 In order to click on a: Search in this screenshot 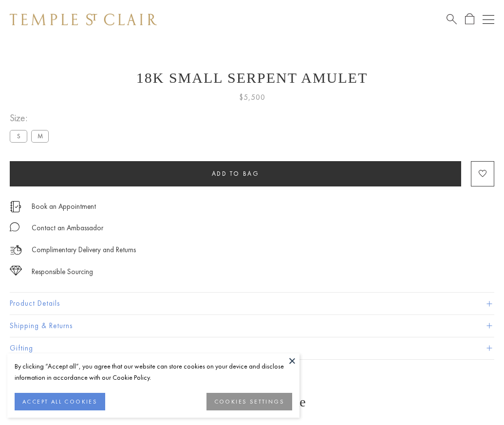, I will do `click(451, 19)`.